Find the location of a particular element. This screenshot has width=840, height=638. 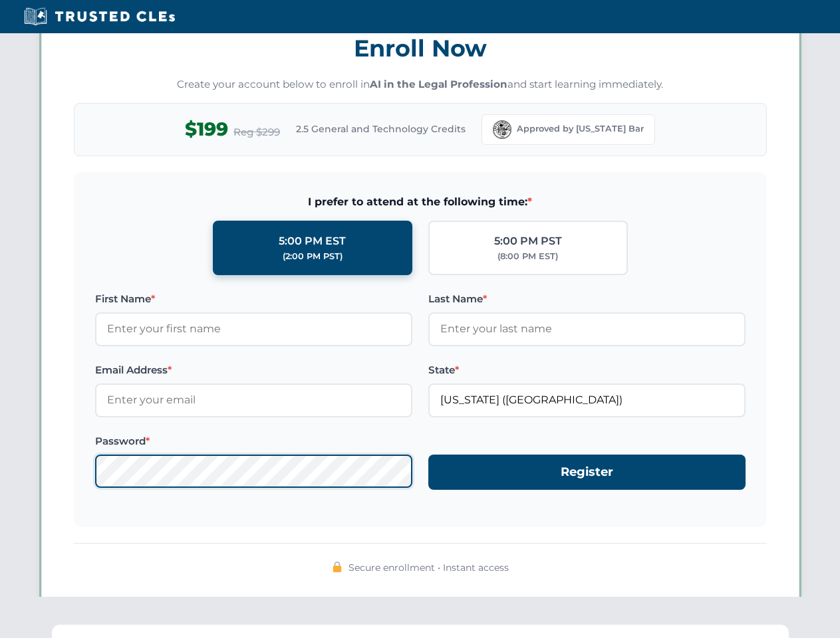

button: Register is located at coordinates (587, 472).